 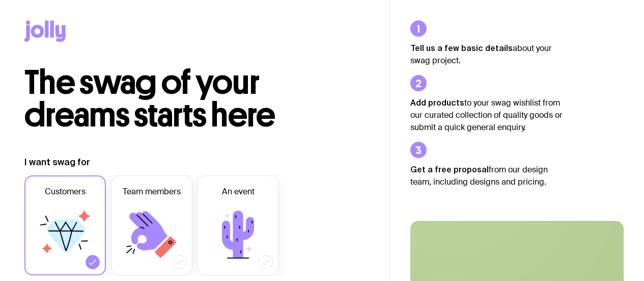 What do you see at coordinates (150, 98) in the screenshot?
I see `span: The swag of your dreams starts here` at bounding box center [150, 98].